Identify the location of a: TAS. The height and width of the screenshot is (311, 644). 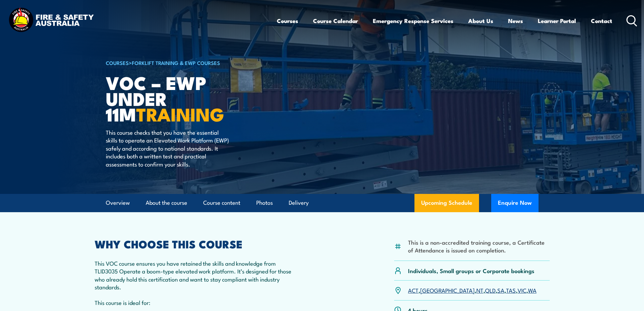
(511, 289).